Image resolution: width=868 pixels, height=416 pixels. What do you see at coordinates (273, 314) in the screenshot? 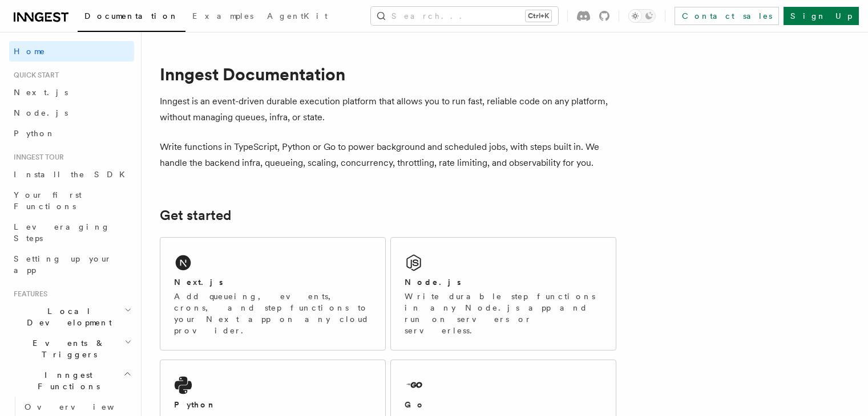
I see `p: Add queueing, events, crons, and step functions to your Next app on any cloud provider.` at bounding box center [273, 314].